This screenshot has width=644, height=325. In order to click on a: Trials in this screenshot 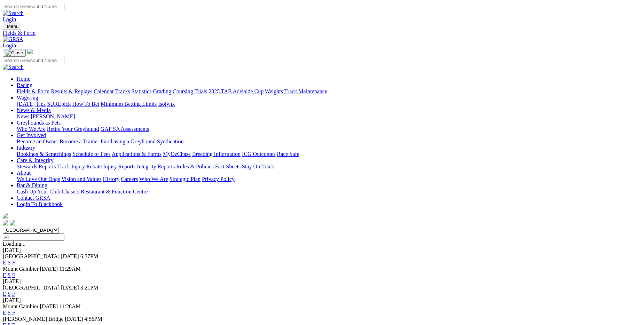, I will do `click(200, 91)`.